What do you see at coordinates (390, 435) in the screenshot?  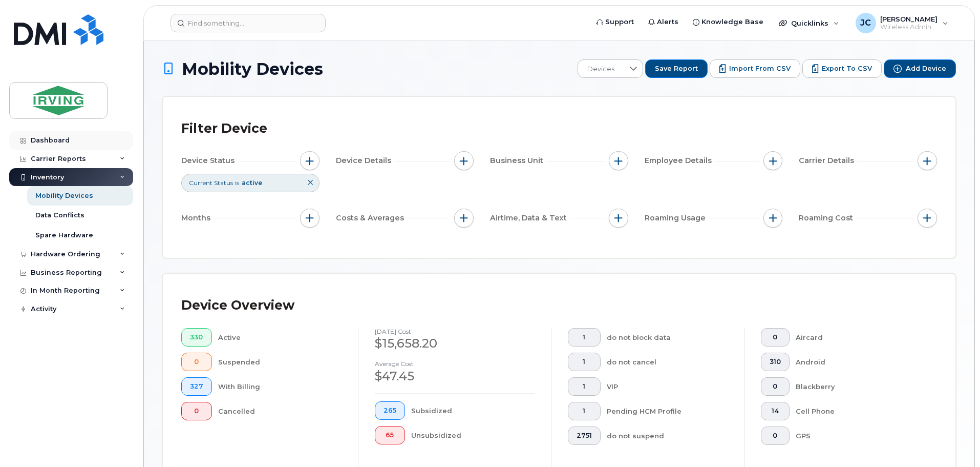 I see `button: 65` at bounding box center [390, 435].